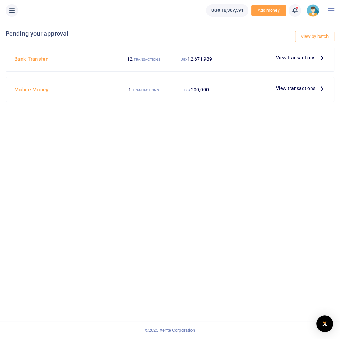 The width and height of the screenshot is (340, 339). Describe the element at coordinates (170, 34) in the screenshot. I see `h4: Pending your approval` at that location.